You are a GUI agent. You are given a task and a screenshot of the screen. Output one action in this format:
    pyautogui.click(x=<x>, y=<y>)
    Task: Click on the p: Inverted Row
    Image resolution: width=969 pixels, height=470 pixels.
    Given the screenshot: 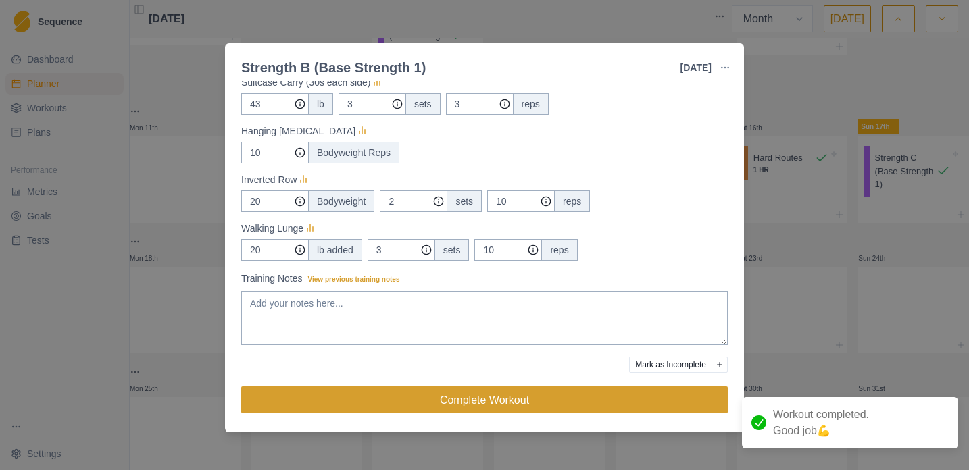 What is the action you would take?
    pyautogui.click(x=269, y=180)
    